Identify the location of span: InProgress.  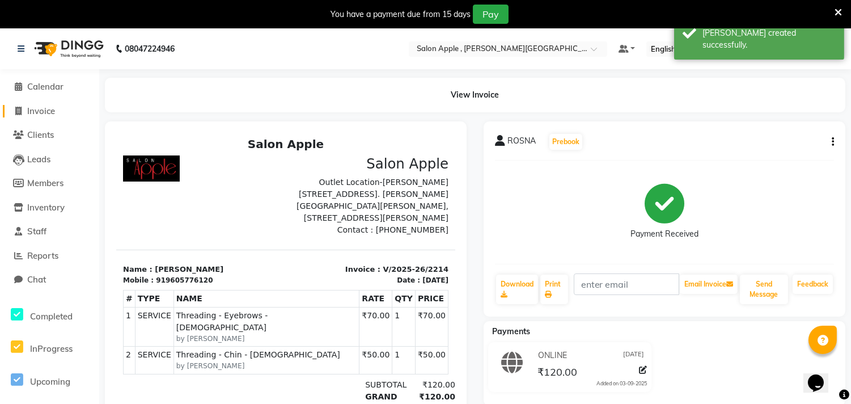
(51, 348).